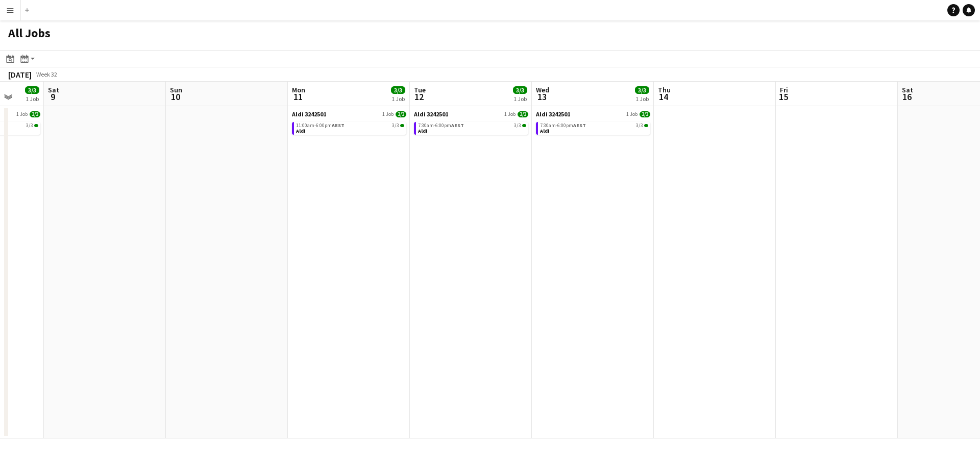 The height and width of the screenshot is (465, 980). I want to click on span: Week 32, so click(47, 74).